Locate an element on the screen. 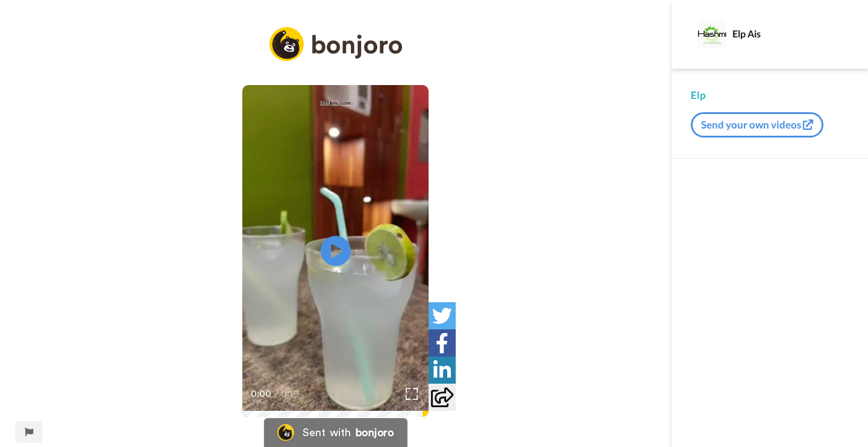 This screenshot has width=868, height=447. img: Bonjoro Logo is located at coordinates (286, 433).